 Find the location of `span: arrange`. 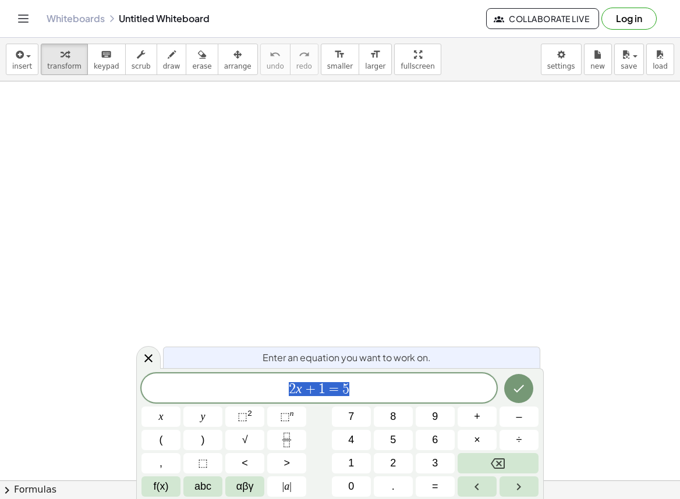

span: arrange is located at coordinates (237, 66).